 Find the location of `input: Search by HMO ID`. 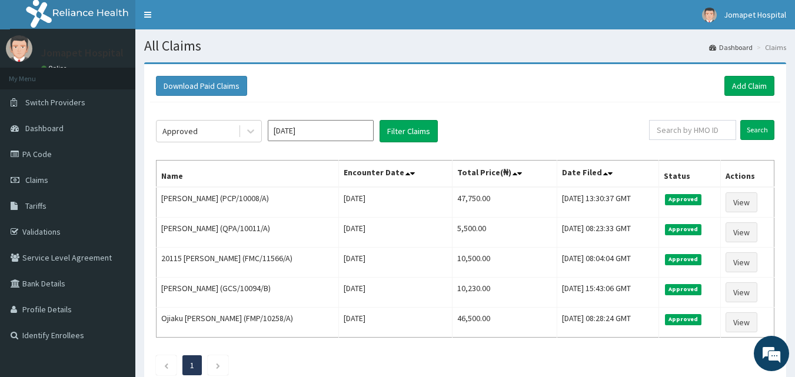

input: Search by HMO ID is located at coordinates (693, 130).